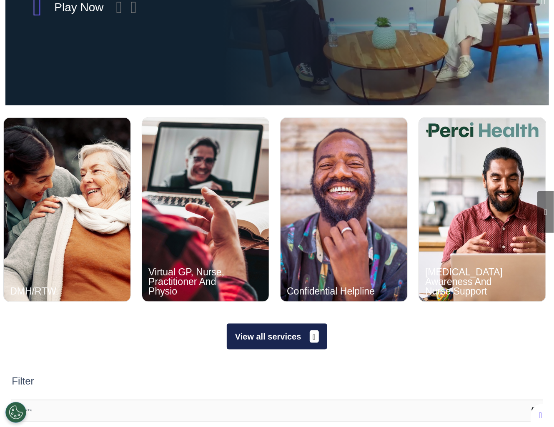 This screenshot has width=554, height=427. I want to click on div: Confidential Helpline, so click(331, 291).